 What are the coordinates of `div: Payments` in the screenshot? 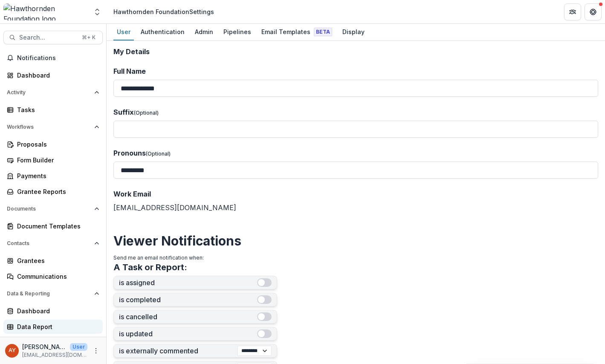 It's located at (56, 175).